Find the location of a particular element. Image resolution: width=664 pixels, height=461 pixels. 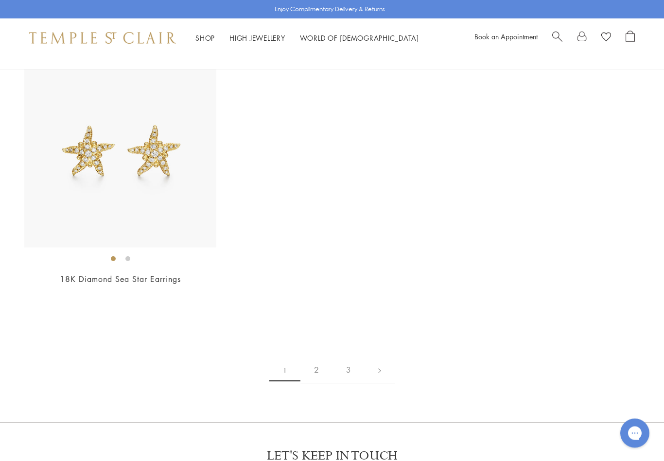

a: 2 is located at coordinates (316, 371).